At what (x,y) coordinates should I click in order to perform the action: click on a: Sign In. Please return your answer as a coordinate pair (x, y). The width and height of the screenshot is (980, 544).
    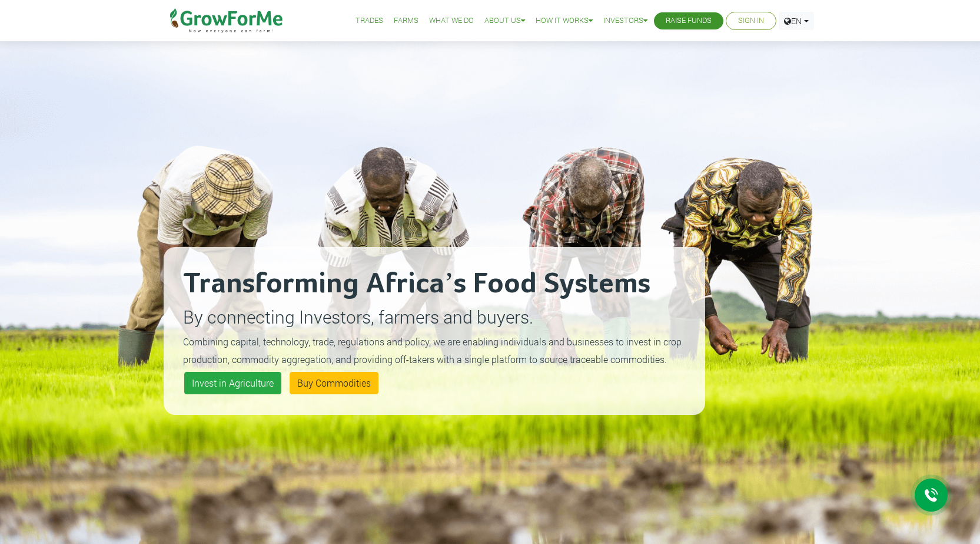
    Looking at the image, I should click on (752, 21).